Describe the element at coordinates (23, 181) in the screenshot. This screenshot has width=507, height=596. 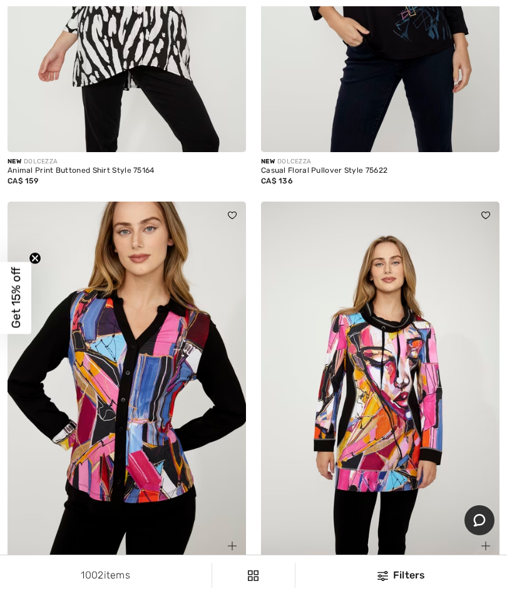
I see `span: CA$ 159` at that location.